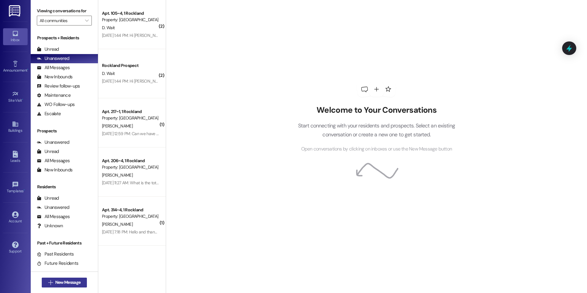 Image resolution: width=587 pixels, height=293 pixels. What do you see at coordinates (15, 218) in the screenshot?
I see `a: Account` at bounding box center [15, 218].